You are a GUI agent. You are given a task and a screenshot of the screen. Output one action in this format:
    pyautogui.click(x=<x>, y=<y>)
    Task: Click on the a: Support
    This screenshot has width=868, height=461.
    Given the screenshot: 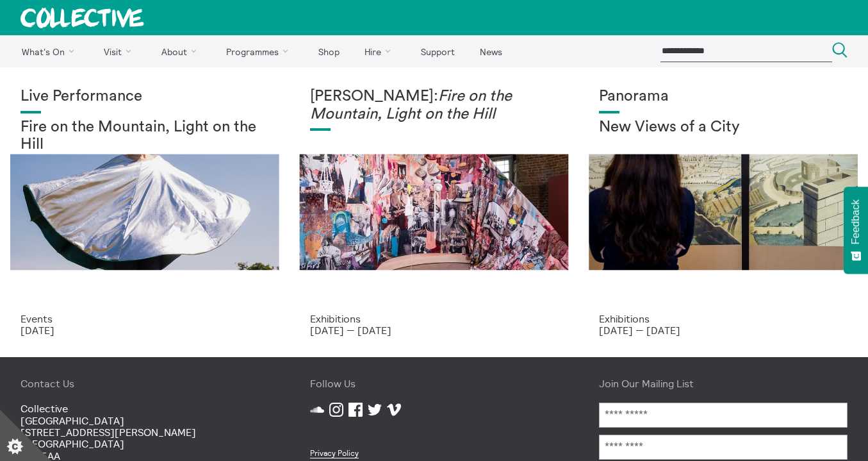 What is the action you would take?
    pyautogui.click(x=438, y=51)
    